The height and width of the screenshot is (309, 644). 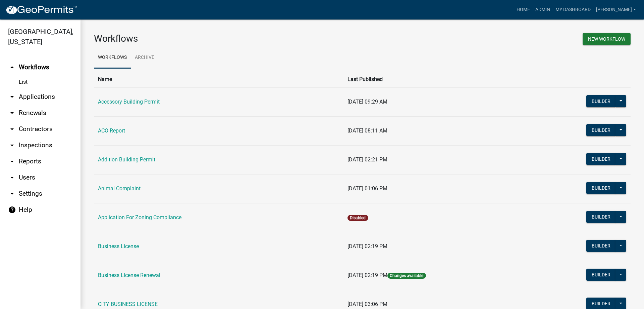 I want to click on i: arrow_drop_up, so click(x=12, y=67).